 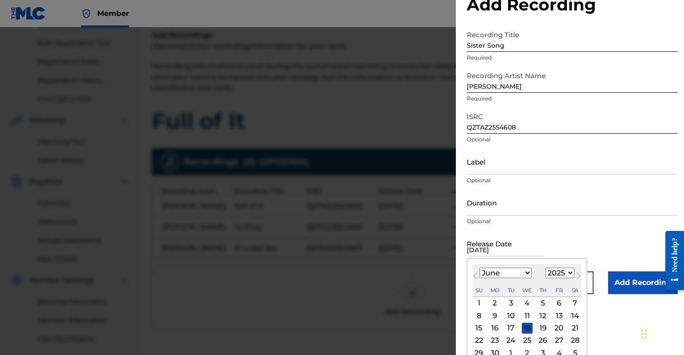 What do you see at coordinates (575, 315) in the screenshot?
I see `div: Choose Saturday, June 14th, 2025` at bounding box center [575, 315].